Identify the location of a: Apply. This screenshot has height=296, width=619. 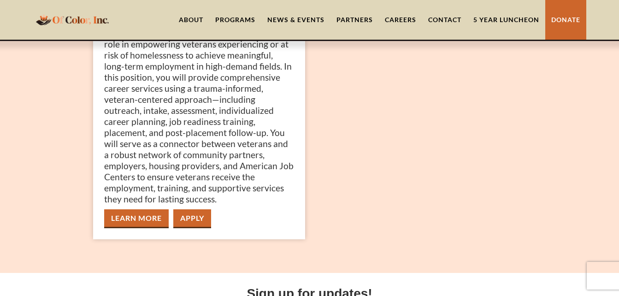
(192, 219).